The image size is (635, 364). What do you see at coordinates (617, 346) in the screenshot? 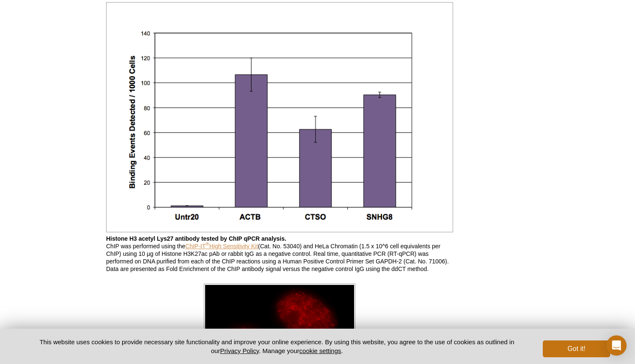
I see `div: Open Intercom Messenger` at bounding box center [617, 346].